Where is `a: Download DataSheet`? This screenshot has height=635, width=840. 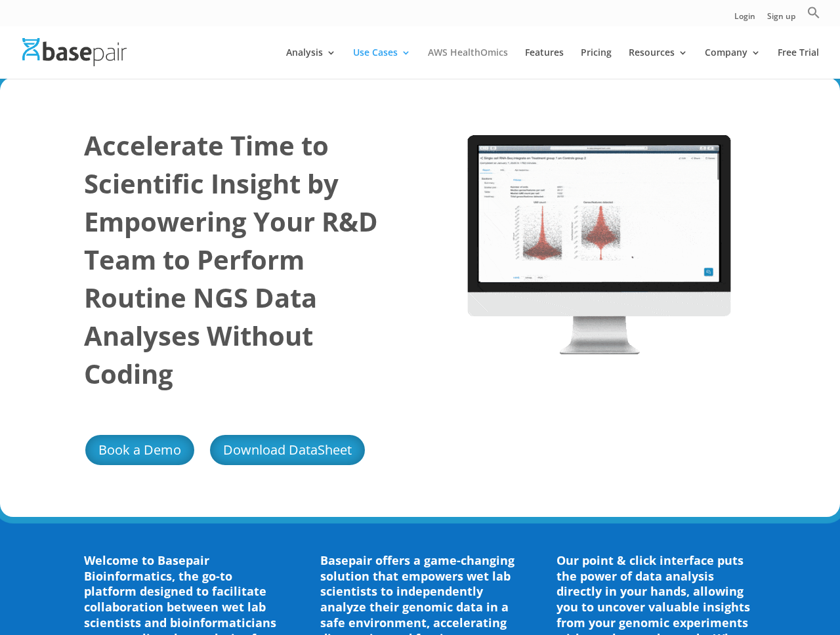 a: Download DataSheet is located at coordinates (288, 450).